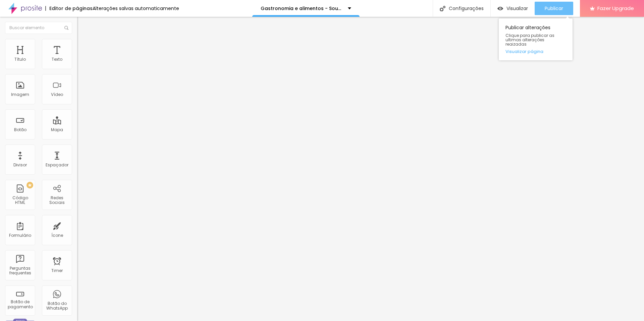  Describe the element at coordinates (302, 8) in the screenshot. I see `p: Gastronomia e alimentos - SoutoMaior Fotografia` at that location.